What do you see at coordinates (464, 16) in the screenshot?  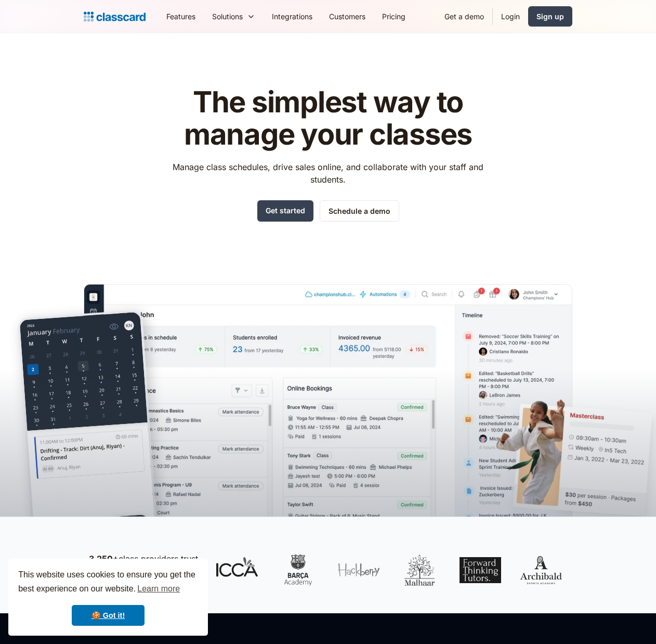 I see `a: Get a demo` at bounding box center [464, 16].